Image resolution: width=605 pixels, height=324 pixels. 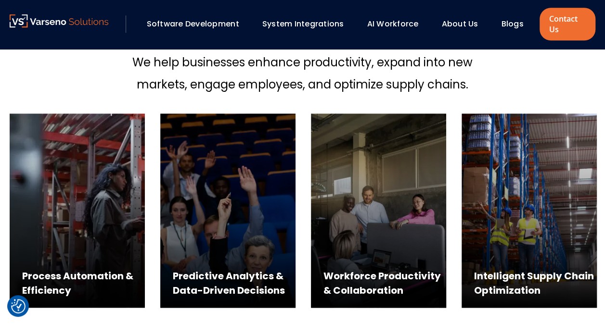 What do you see at coordinates (59, 21) in the screenshot?
I see `img: Varseno Solutions – Product Engineering & IT Services` at bounding box center [59, 21].